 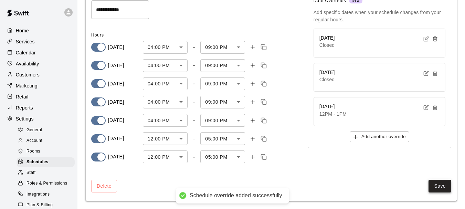 I want to click on div: Retail, so click(x=39, y=97).